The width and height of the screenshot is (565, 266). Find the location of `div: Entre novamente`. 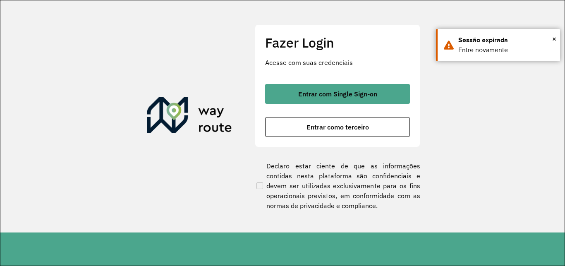

div: Entre novamente is located at coordinates (506, 50).